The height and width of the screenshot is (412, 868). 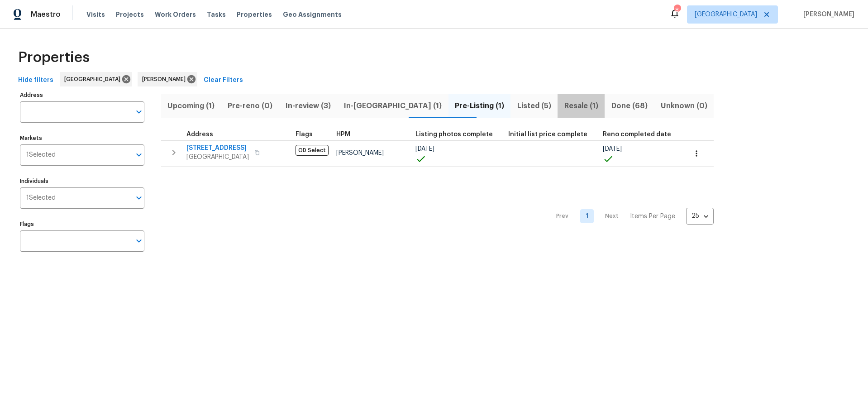 I want to click on nav: Pagination Navigation, so click(x=630, y=216).